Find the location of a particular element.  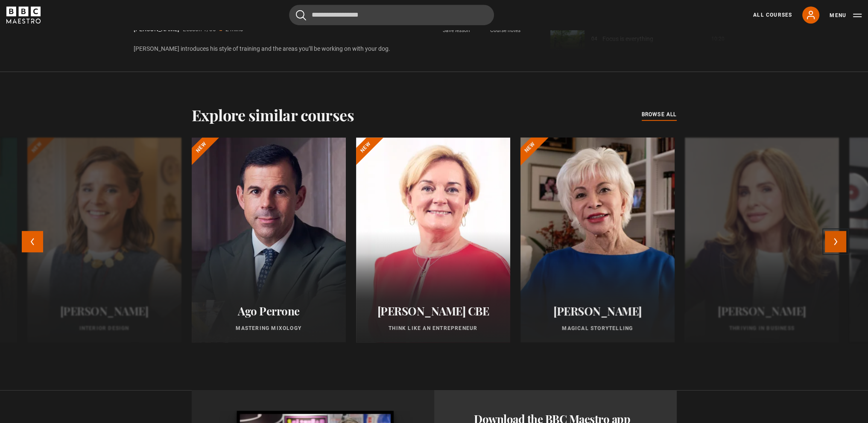

p: Mastering Mixology is located at coordinates (268, 328).